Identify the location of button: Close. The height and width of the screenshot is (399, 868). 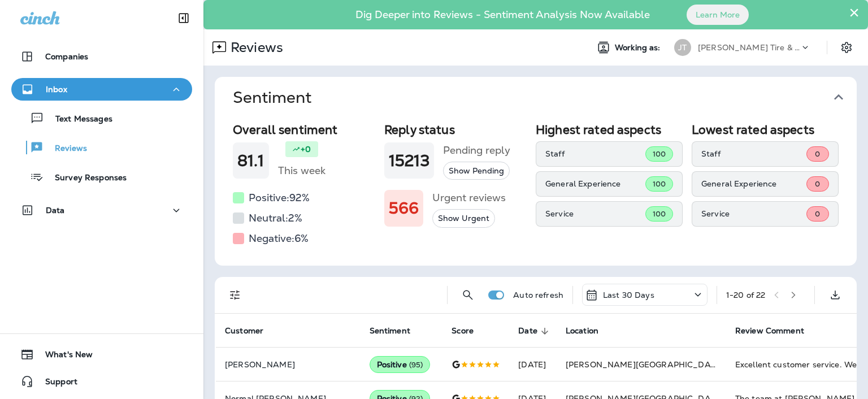
(853, 13).